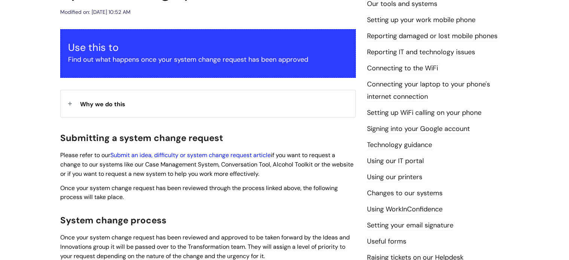  I want to click on a: Reporting IT and technology issues, so click(421, 52).